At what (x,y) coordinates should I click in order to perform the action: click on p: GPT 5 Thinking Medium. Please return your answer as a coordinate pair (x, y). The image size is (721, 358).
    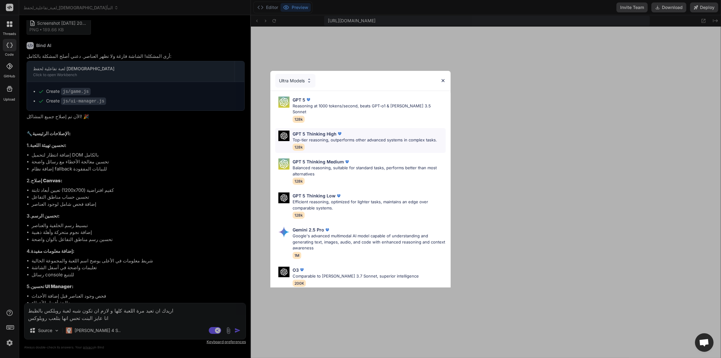
    Looking at the image, I should click on (318, 162).